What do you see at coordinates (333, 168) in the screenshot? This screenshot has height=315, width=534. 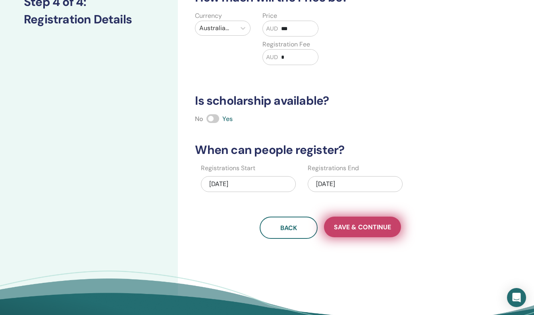 I see `label: Registrations End` at bounding box center [333, 168].